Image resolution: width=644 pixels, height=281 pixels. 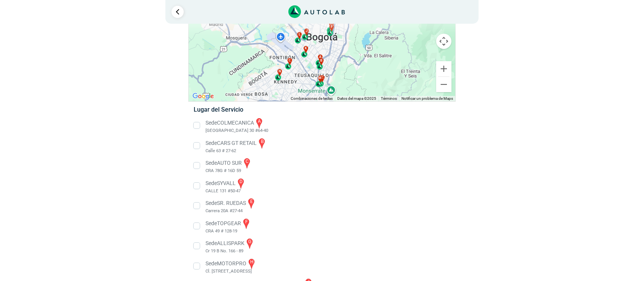 I want to click on h5: Lugar del Servicio, so click(x=322, y=109).